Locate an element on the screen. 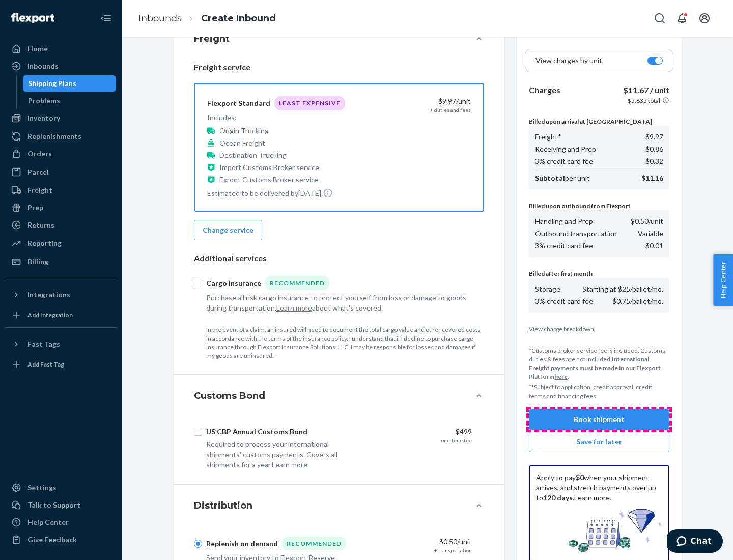 The image size is (733, 560). a: Freight is located at coordinates (61, 191).